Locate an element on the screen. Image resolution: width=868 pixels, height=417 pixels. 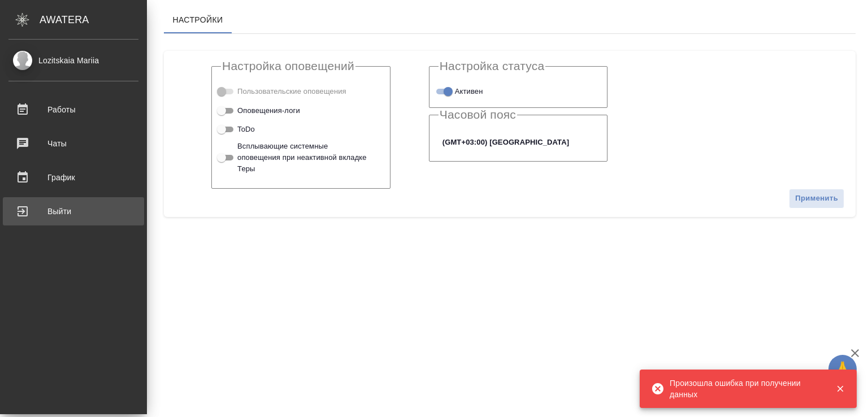
div: Lozitskaia Mariia is located at coordinates (73, 61).